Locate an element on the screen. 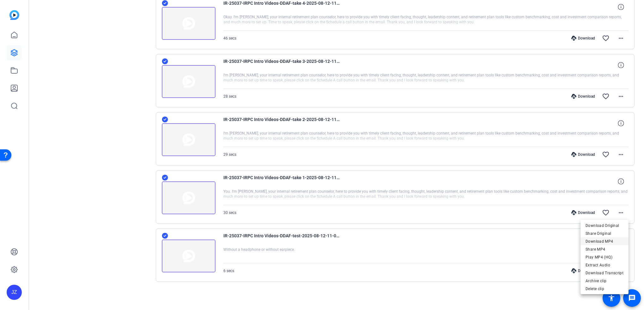 The width and height of the screenshot is (644, 310). span: Archive clip is located at coordinates (604, 281).